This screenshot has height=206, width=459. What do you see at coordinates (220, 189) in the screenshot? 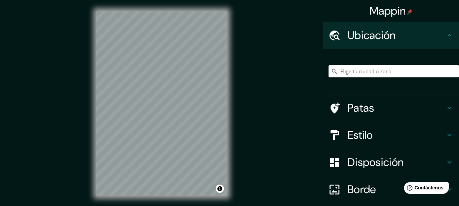
I see `button: Activar o desactivar atribución` at bounding box center [220, 189].